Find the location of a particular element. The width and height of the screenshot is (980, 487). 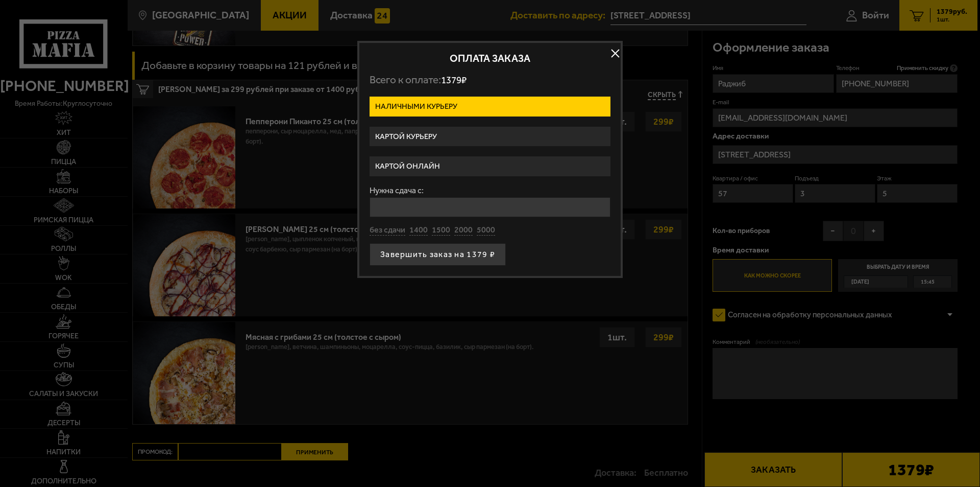

h2: Оплата заказа is located at coordinates (490, 58).